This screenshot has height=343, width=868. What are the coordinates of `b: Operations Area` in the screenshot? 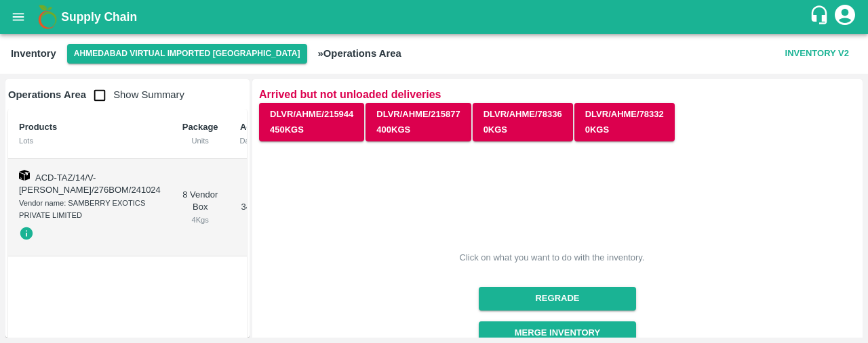 It's located at (47, 95).